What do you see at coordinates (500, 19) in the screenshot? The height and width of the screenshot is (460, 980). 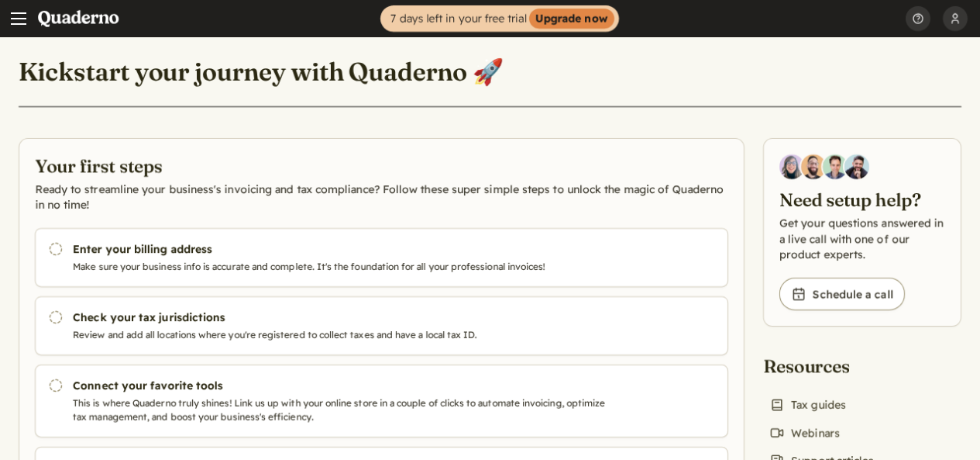 I see `a: 7 days left in your free trialUpgrade now` at bounding box center [500, 19].